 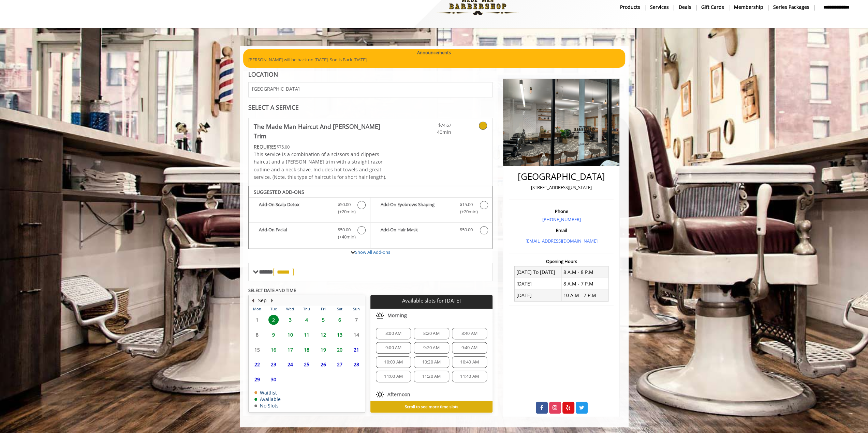 I want to click on td: Select day9, so click(x=273, y=335).